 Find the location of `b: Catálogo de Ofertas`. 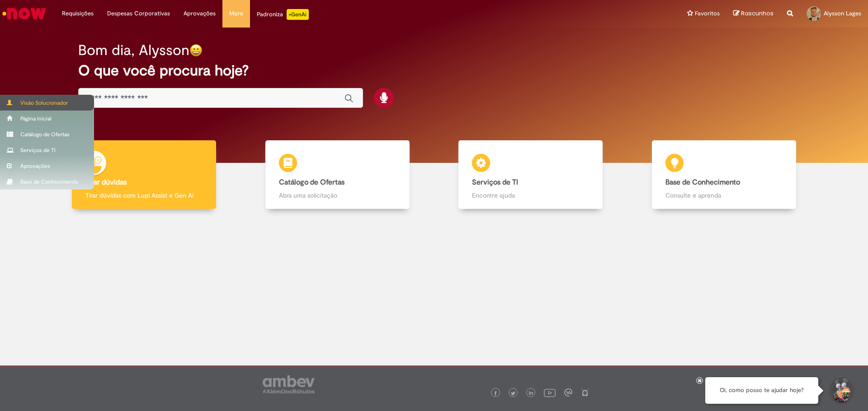

b: Catálogo de Ofertas is located at coordinates (312, 182).